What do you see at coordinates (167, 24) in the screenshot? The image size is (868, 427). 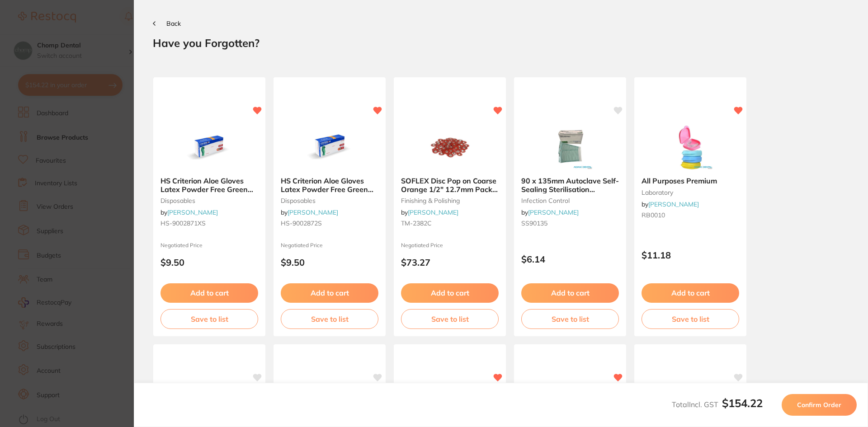 I see `button: Back` at bounding box center [167, 24].